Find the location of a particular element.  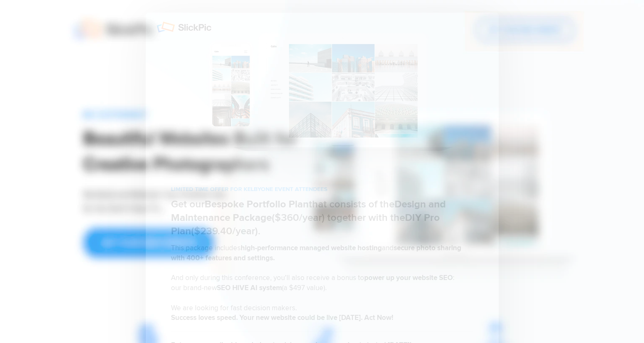

b: SEO HIVE AI system is located at coordinates (249, 288).